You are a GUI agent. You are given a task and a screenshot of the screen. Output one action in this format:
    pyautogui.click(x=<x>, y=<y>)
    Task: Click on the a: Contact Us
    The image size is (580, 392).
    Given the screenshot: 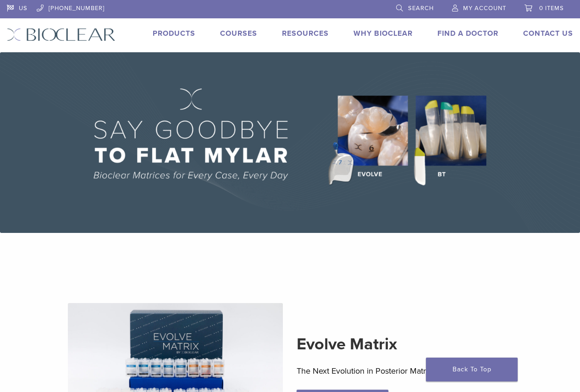 What is the action you would take?
    pyautogui.click(x=548, y=33)
    